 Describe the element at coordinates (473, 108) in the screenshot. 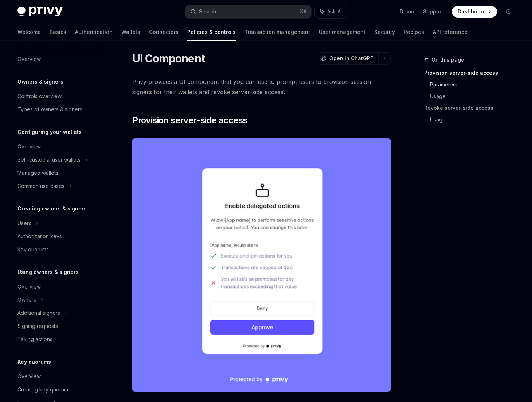

I see `a: Revoke server-side access` at that location.